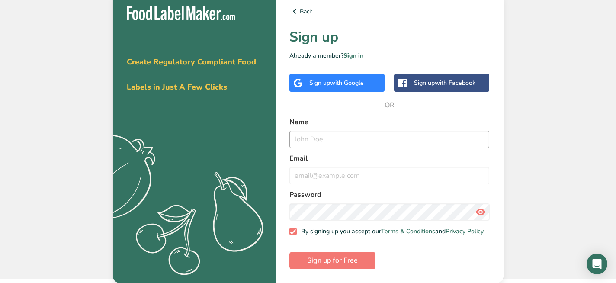  Describe the element at coordinates (389, 37) in the screenshot. I see `h1: Sign up` at that location.